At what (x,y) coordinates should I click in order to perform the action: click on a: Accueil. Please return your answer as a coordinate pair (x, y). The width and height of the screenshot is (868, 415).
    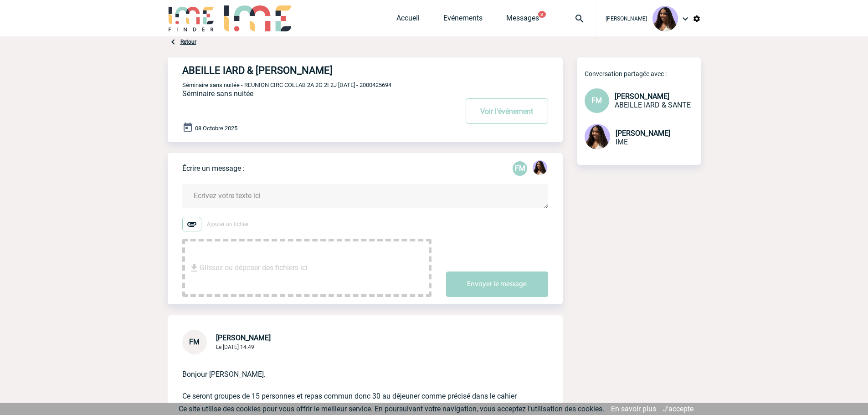
    Looking at the image, I should click on (408, 20).